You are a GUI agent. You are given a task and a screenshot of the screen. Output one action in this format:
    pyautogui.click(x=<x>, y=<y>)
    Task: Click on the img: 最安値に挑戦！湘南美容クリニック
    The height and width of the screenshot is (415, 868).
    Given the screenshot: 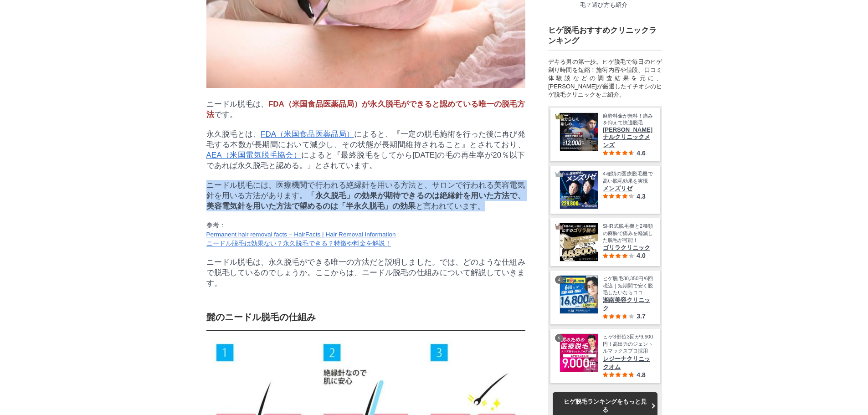 What is the action you would take?
    pyautogui.click(x=579, y=295)
    